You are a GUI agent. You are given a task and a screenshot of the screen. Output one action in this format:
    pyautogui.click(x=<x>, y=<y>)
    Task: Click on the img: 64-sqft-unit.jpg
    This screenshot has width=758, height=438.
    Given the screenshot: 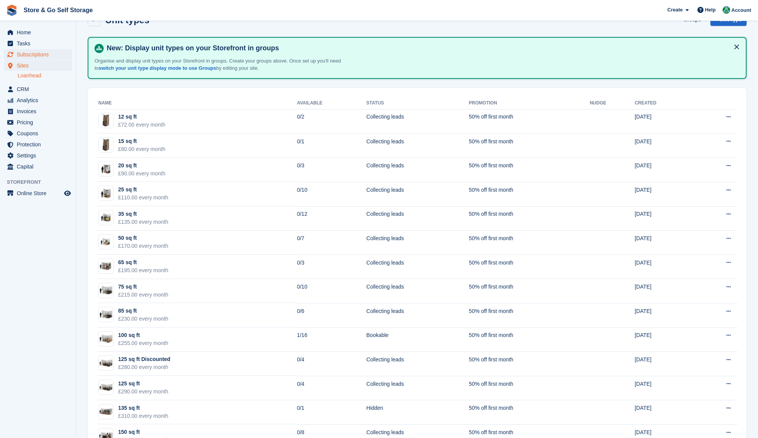 What is the action you would take?
    pyautogui.click(x=106, y=266)
    